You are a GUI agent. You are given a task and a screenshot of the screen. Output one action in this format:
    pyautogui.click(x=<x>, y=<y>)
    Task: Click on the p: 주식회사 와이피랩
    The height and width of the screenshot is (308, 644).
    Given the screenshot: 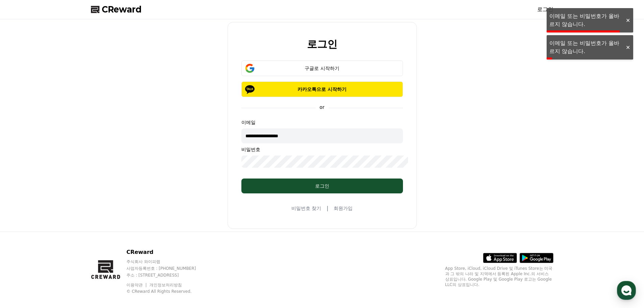 What is the action you would take?
    pyautogui.click(x=168, y=261)
    